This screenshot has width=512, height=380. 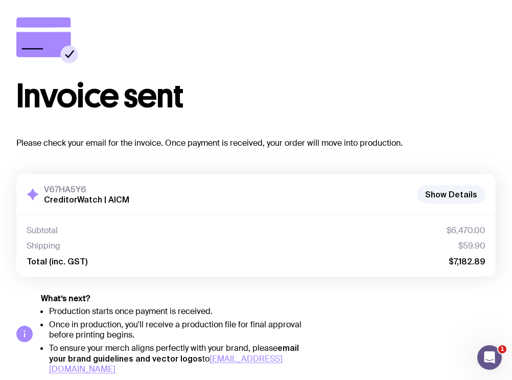 I want to click on button: Show Details, so click(x=451, y=194).